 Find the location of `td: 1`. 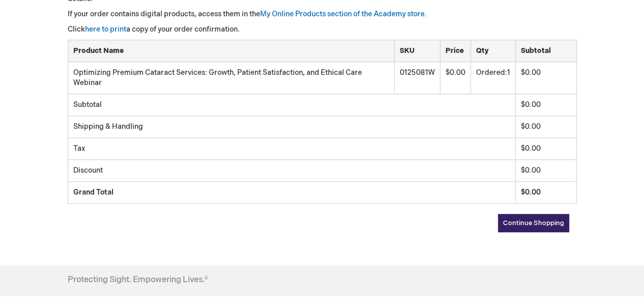

td: 1 is located at coordinates (493, 78).